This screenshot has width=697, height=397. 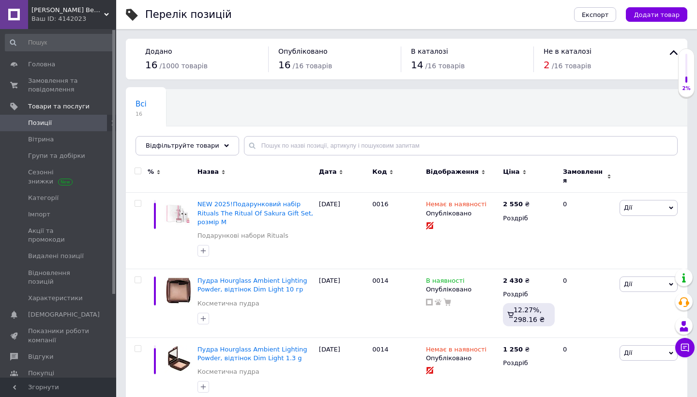 What do you see at coordinates (59, 177) in the screenshot?
I see `span: Сезонні знижки` at bounding box center [59, 177].